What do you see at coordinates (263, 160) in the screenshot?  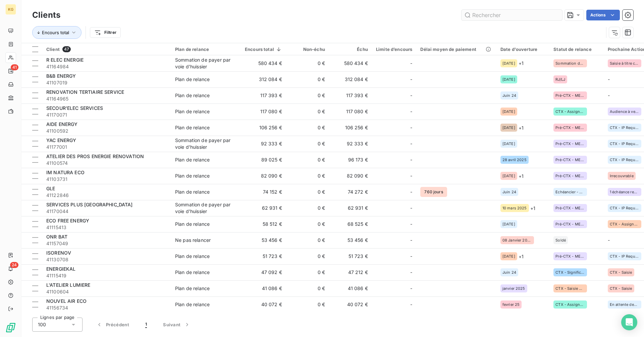 I see `td: 89 025 €` at bounding box center [263, 160].